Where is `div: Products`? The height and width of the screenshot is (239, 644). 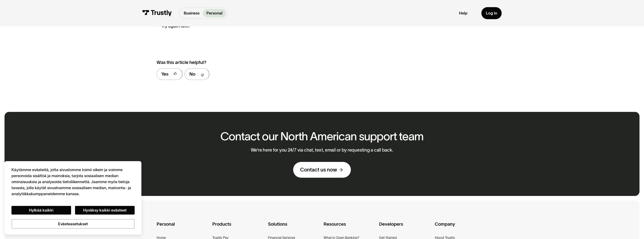 div: Products is located at coordinates (239, 227).